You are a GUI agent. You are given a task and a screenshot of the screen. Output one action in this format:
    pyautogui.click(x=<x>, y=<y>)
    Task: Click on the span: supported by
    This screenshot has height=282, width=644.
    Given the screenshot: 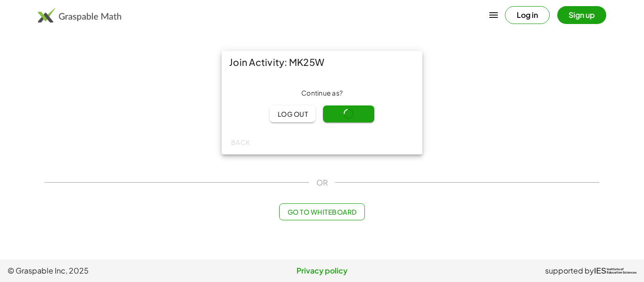 What is the action you would take?
    pyautogui.click(x=569, y=271)
    